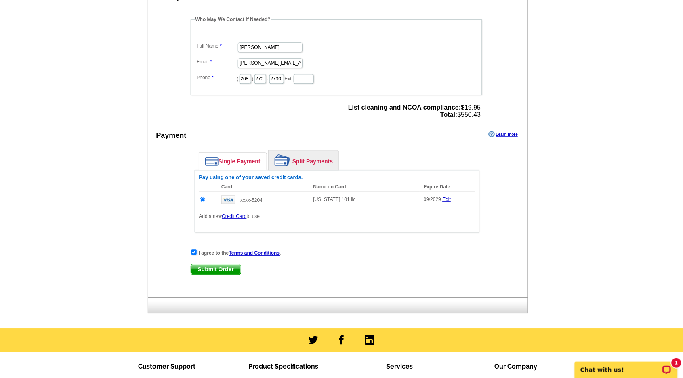 This screenshot has width=683, height=378. I want to click on span: Our Company, so click(517, 366).